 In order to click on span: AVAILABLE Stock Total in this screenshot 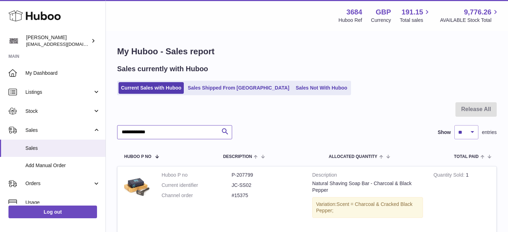, I will do `click(469, 20)`.